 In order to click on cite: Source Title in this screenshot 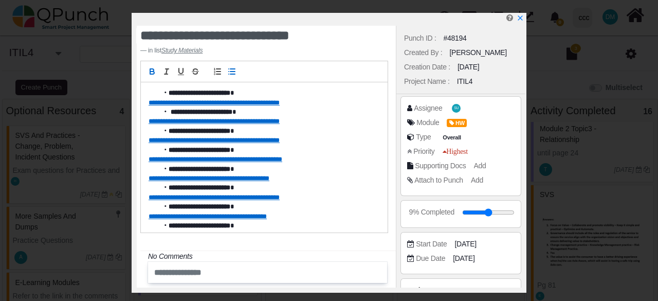, I will do `click(182, 50)`.